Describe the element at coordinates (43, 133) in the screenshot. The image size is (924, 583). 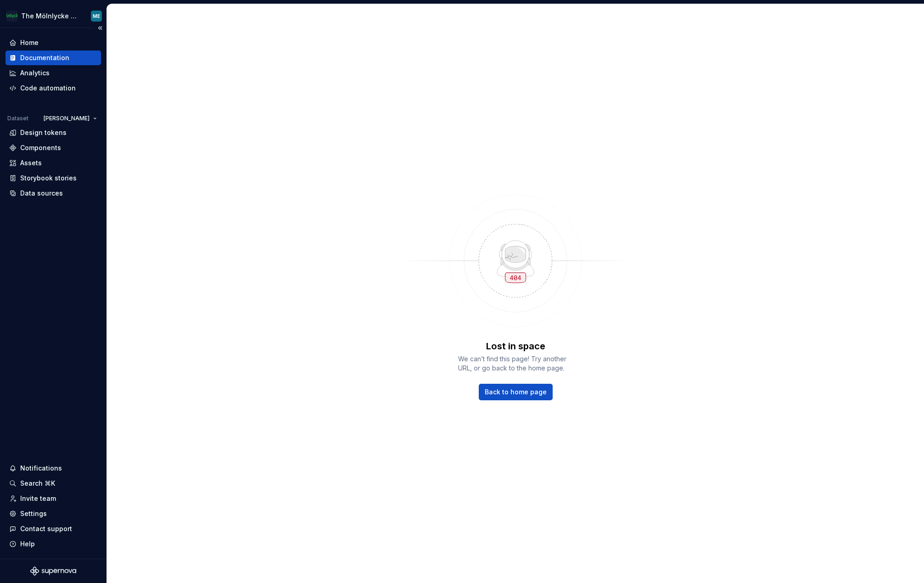
I see `div: Design tokens` at that location.